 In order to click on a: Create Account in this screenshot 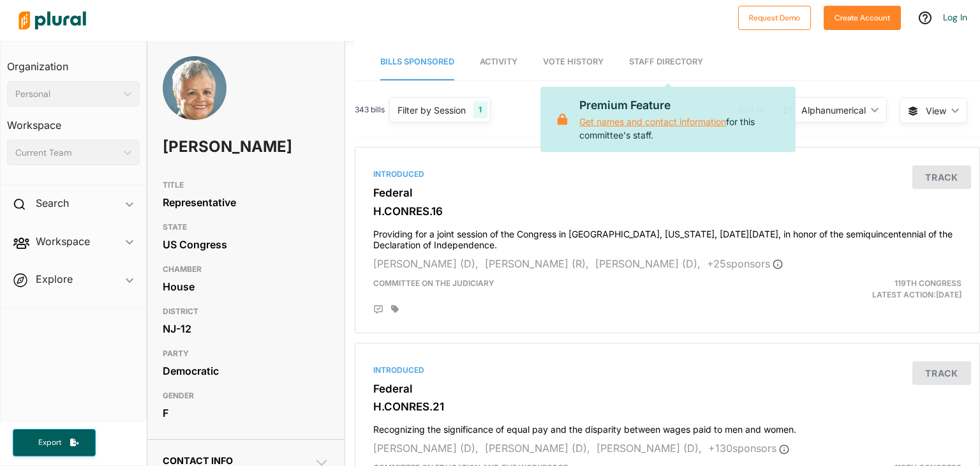, I will do `click(862, 17)`.